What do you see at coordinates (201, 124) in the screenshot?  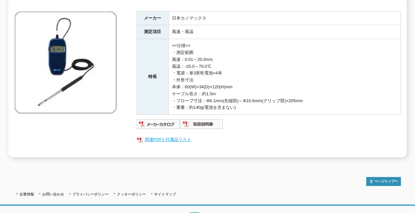 I see `img: 取扱説明書` at bounding box center [201, 124].